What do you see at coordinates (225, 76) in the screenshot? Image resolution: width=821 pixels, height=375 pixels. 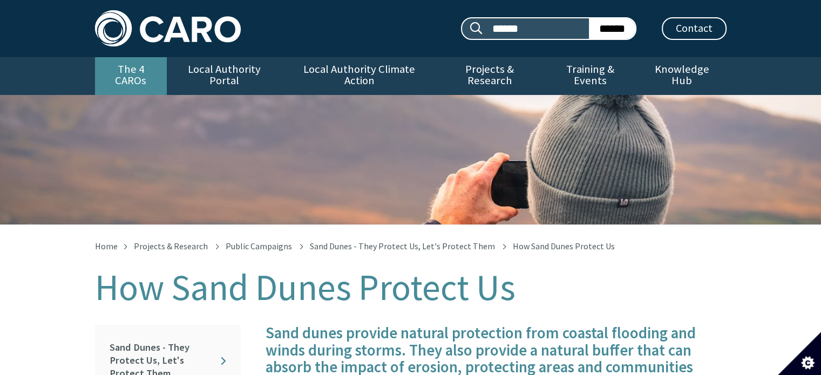 I see `a: Local Authority Portal` at bounding box center [225, 76].